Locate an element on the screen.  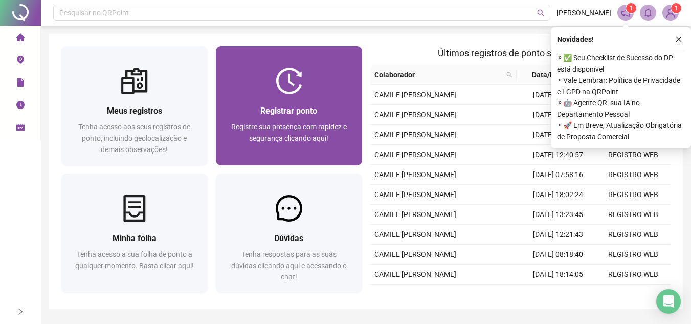
span: Dúvidas is located at coordinates (288, 238).